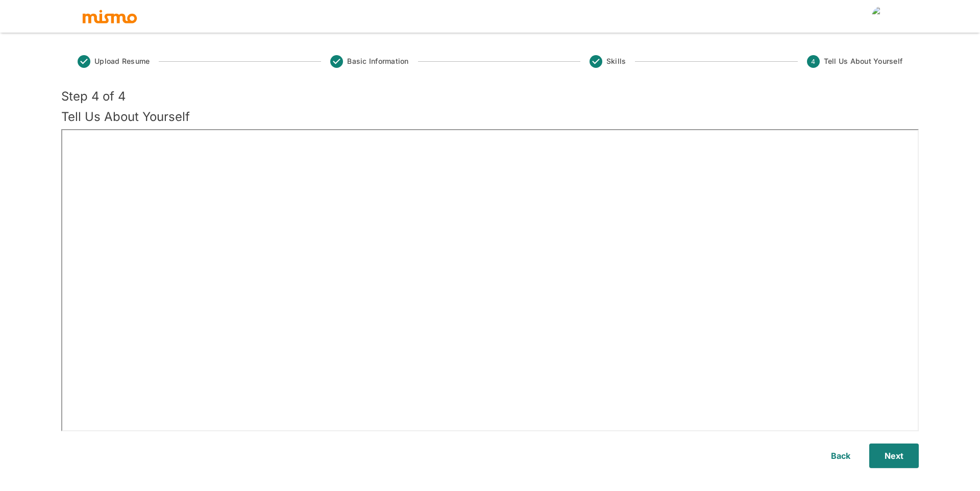 The width and height of the screenshot is (980, 491). I want to click on h5: Step 4 of 4, so click(490, 97).